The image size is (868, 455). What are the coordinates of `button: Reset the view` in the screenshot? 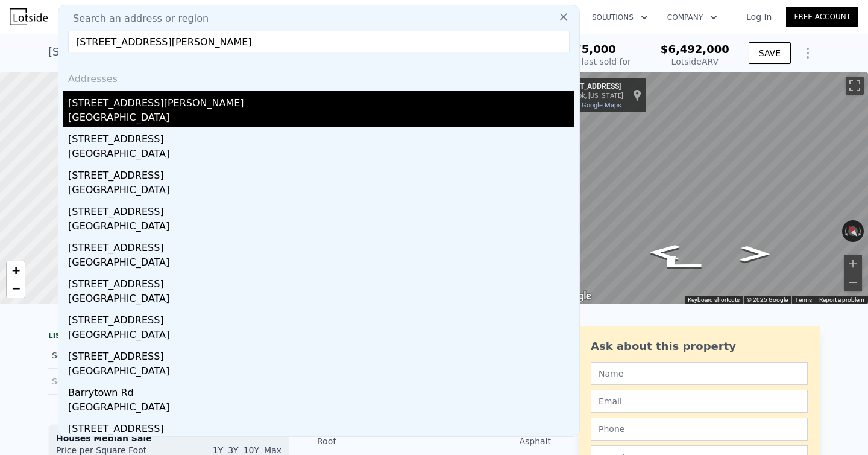 It's located at (853, 231).